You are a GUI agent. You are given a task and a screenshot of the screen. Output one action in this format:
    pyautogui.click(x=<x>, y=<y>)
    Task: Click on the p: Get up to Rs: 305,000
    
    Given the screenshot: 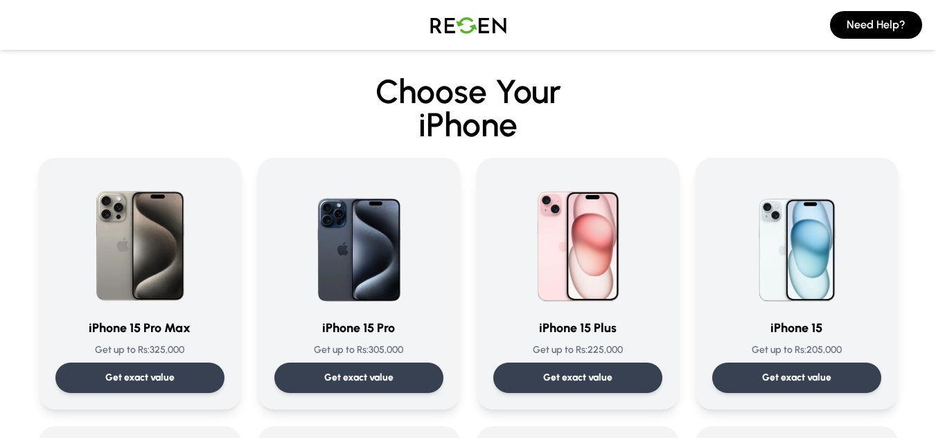 What is the action you would take?
    pyautogui.click(x=359, y=350)
    